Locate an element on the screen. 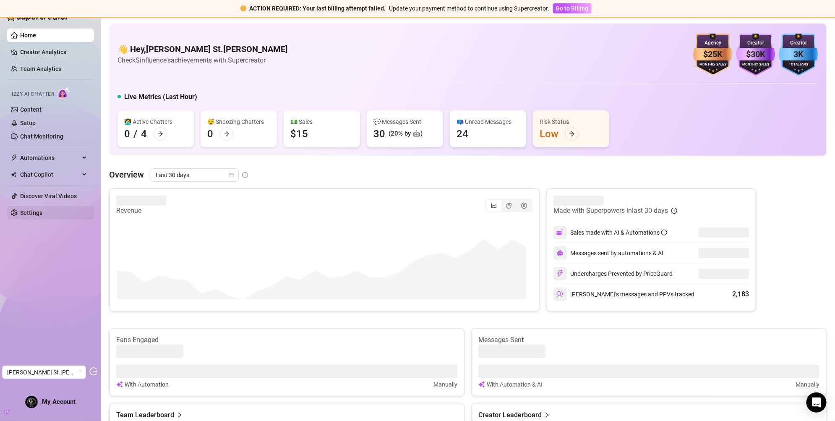  div: Total Fans is located at coordinates (798, 65).